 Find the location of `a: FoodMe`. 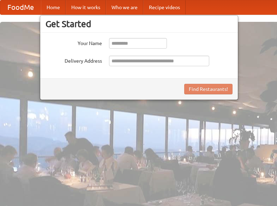

a: FoodMe is located at coordinates (20, 7).